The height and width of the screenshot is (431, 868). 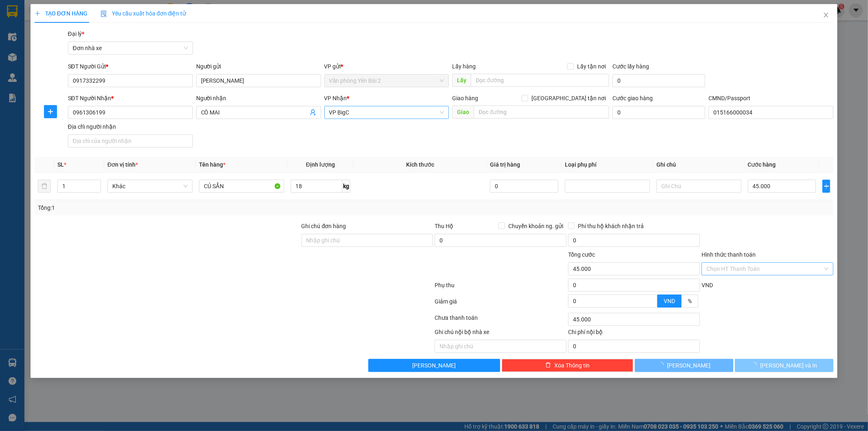 I want to click on div: Người gửi, so click(x=259, y=66).